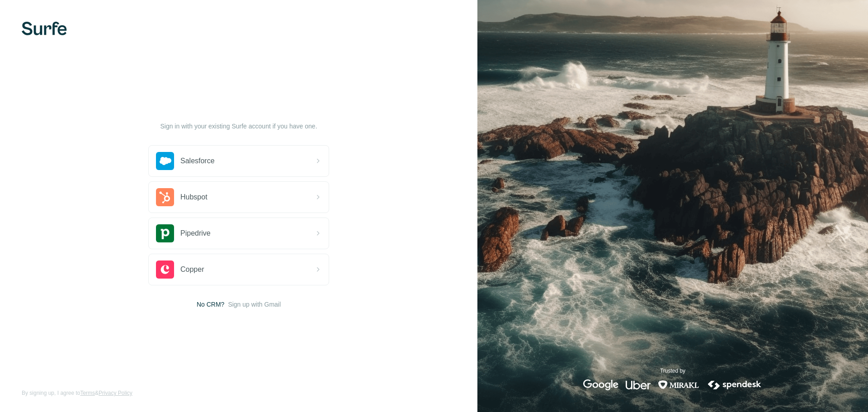 This screenshot has width=868, height=412. Describe the element at coordinates (87, 393) in the screenshot. I see `a: Terms` at that location.